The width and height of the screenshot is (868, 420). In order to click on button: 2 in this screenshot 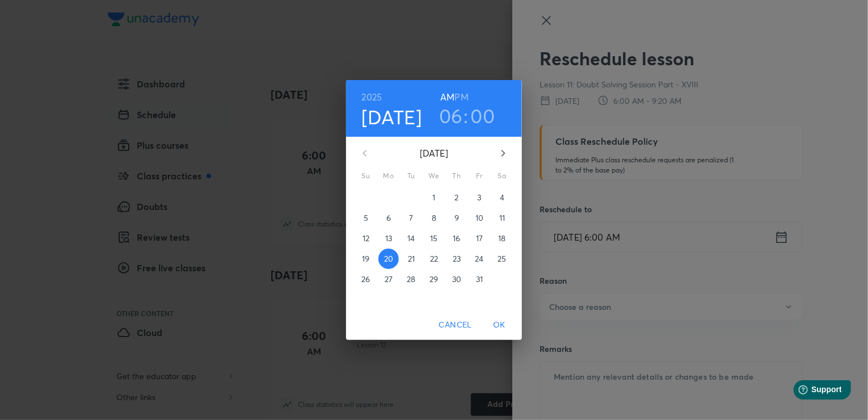, I will do `click(457, 198)`.